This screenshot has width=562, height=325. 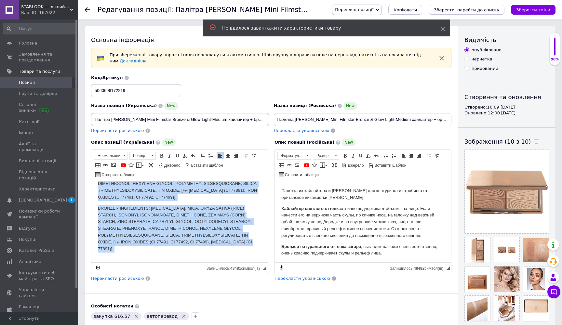 What do you see at coordinates (555, 59) in the screenshot?
I see `div: 90%` at bounding box center [555, 59].